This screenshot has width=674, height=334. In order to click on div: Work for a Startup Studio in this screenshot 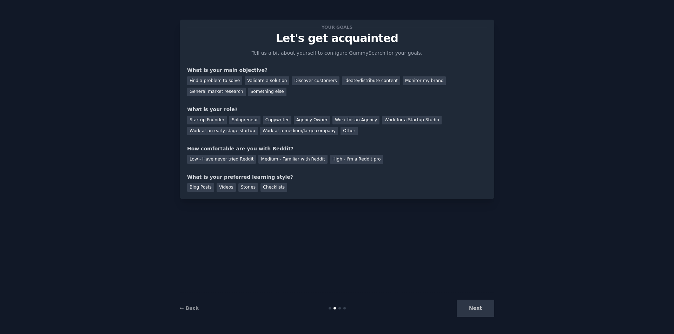, I will do `click(411, 120)`.